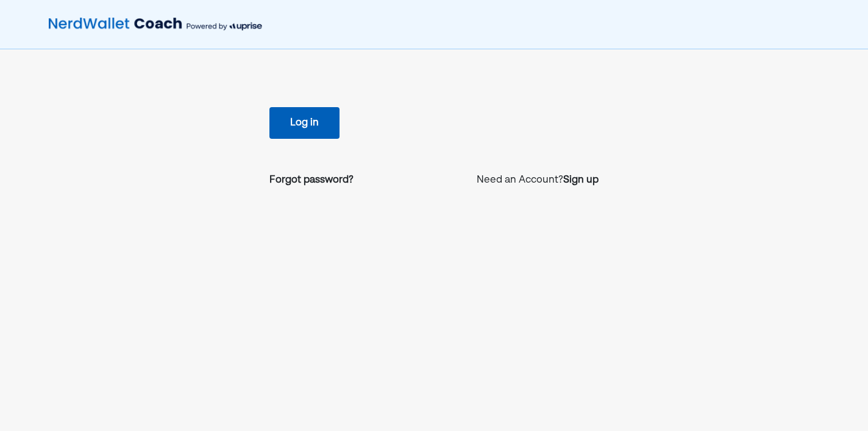 The image size is (868, 431). I want to click on div: Forgot password?, so click(311, 180).